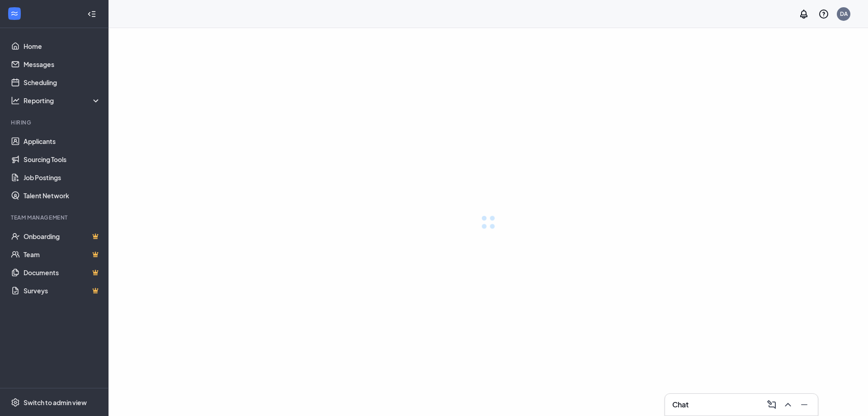 Image resolution: width=868 pixels, height=416 pixels. I want to click on a: Talent Network, so click(62, 195).